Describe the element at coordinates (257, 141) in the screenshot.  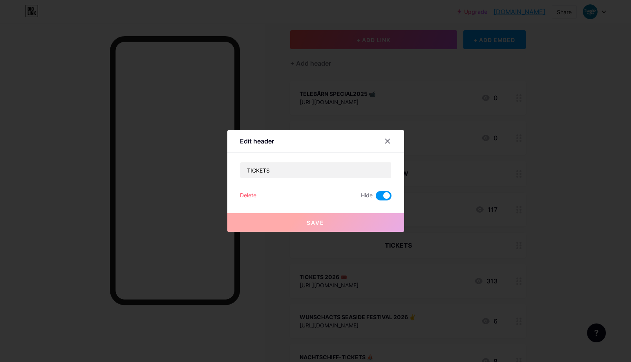
I see `div: Edit header` at that location.